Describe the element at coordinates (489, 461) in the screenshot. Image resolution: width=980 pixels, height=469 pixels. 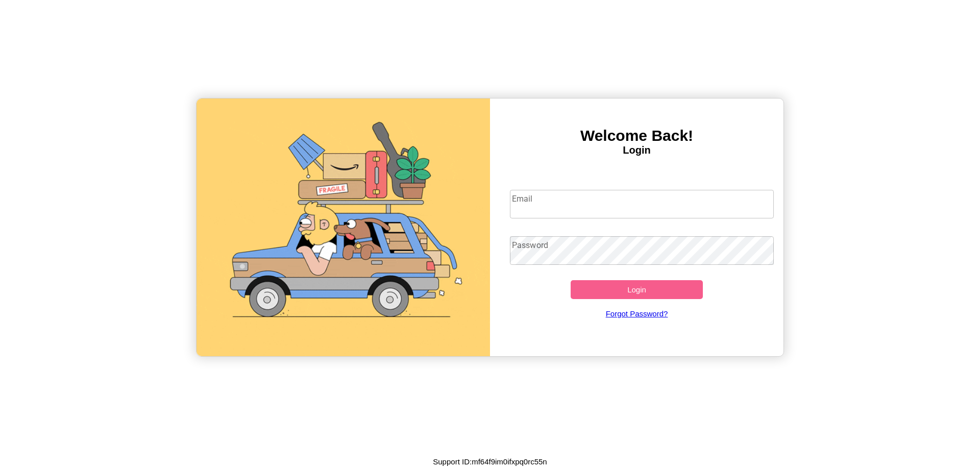
I see `p: Support ID: mf64f9im0ifxpq0rc55n` at that location.